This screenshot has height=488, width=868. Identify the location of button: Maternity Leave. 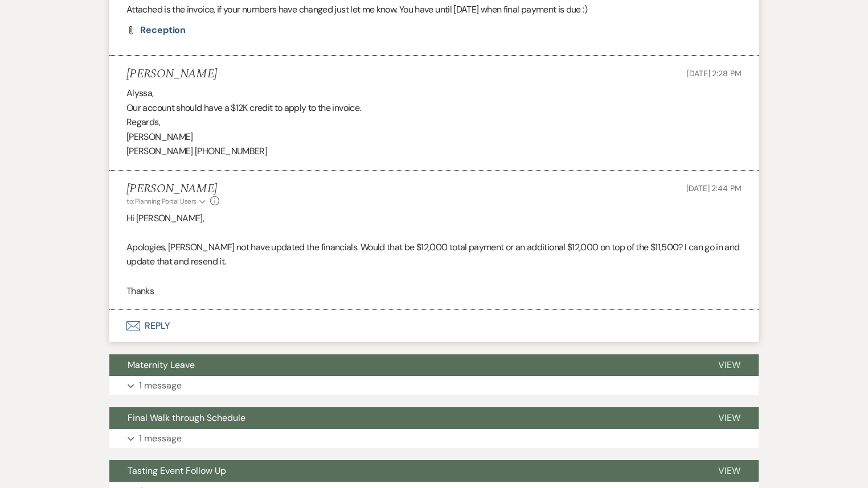
(404, 365).